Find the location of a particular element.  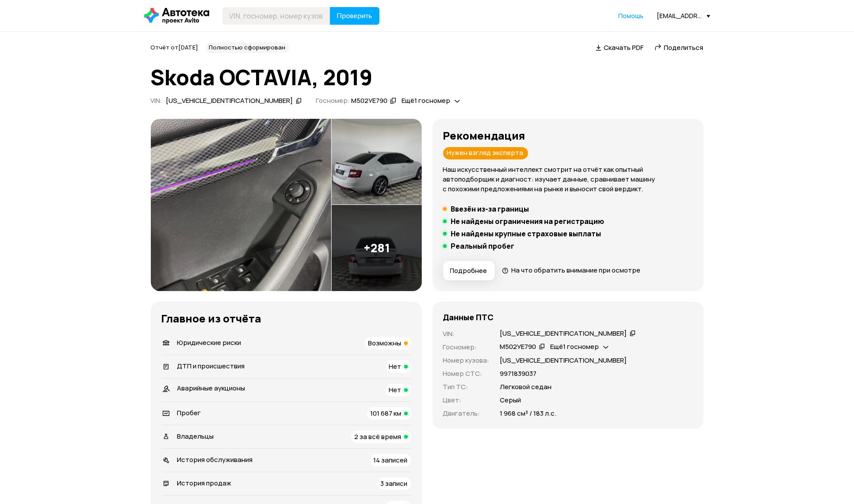

span: Юридические риски is located at coordinates (209, 343).